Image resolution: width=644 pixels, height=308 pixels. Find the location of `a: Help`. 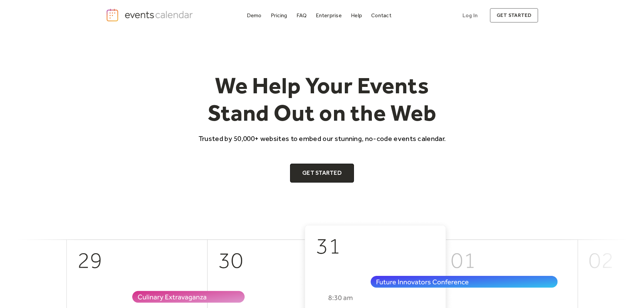

a: Help is located at coordinates (356, 15).